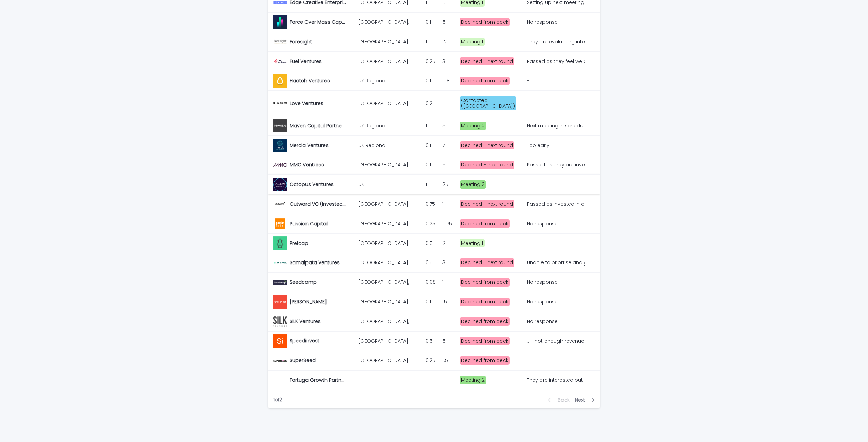 The image size is (868, 442). What do you see at coordinates (318, 125) in the screenshot?
I see `p: Maven Capital Partners` at bounding box center [318, 125].